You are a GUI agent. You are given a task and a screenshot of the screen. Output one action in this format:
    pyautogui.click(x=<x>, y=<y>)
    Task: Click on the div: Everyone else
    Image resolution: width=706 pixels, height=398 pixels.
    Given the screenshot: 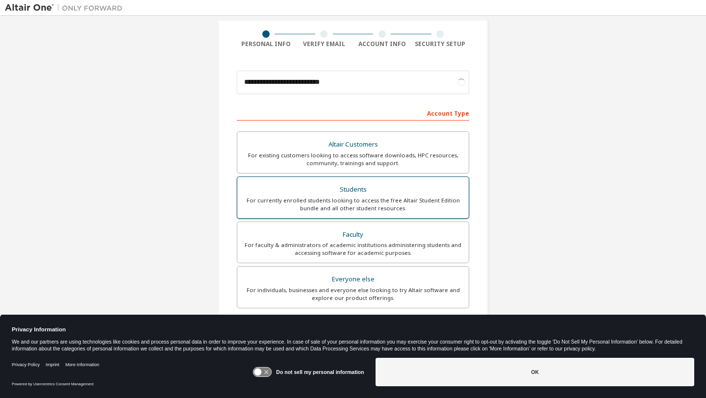 What is the action you would take?
    pyautogui.click(x=353, y=279)
    